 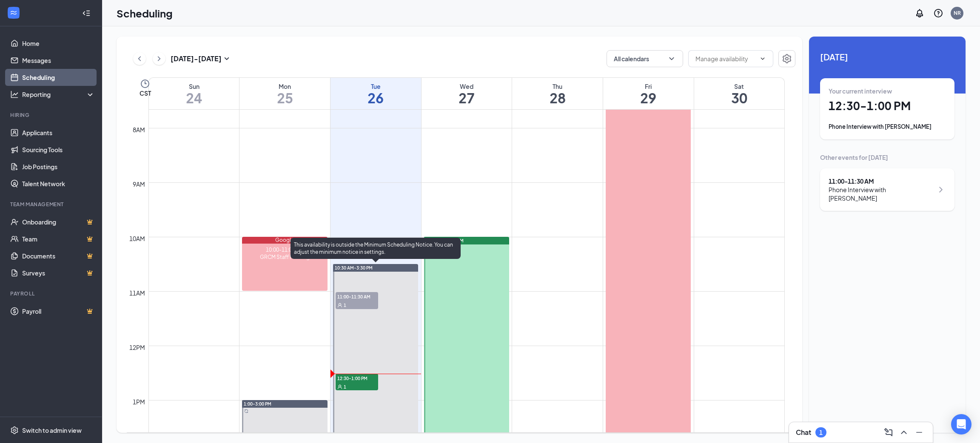 I want to click on div: Switch to admin view, so click(x=52, y=430).